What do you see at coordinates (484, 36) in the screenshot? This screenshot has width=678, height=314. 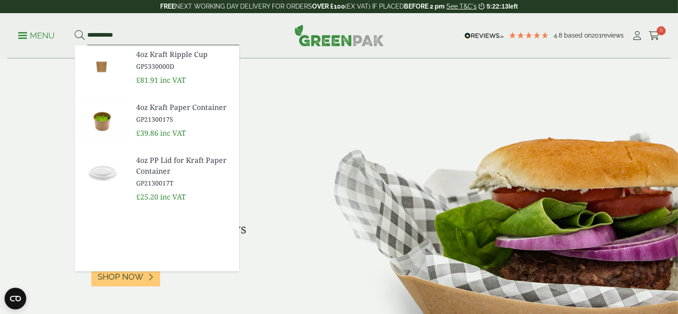 I see `img: REVIEWS.io` at bounding box center [484, 36].